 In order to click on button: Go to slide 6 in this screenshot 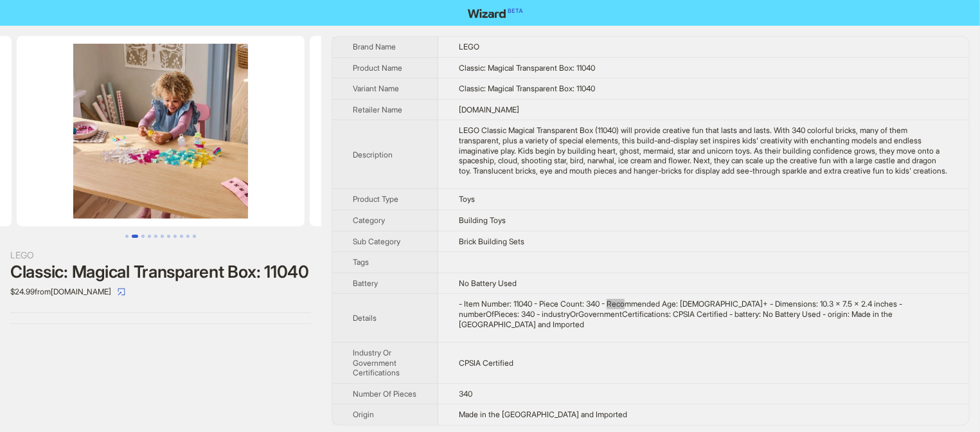, I will do `click(162, 236)`.